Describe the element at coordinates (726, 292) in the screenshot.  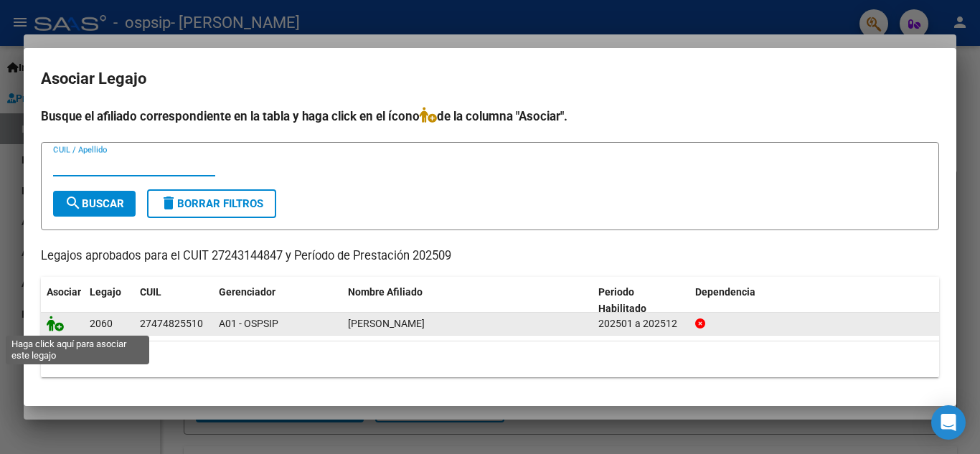
I see `span: Dependencia` at that location.